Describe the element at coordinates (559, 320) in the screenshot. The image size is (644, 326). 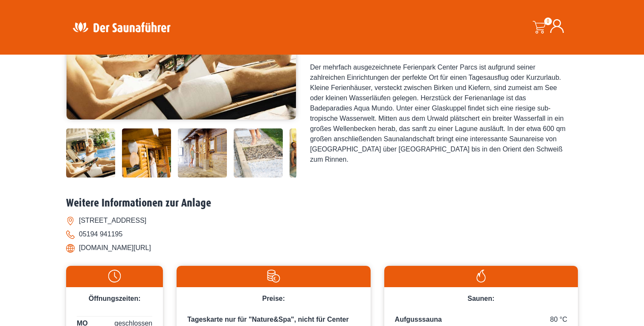
I see `span: 80 °C` at that location.